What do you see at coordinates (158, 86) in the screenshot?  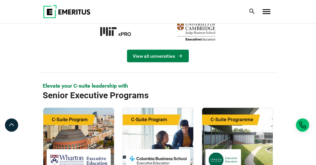 I see `p: Elevate your C-suite leadership with` at bounding box center [158, 86].